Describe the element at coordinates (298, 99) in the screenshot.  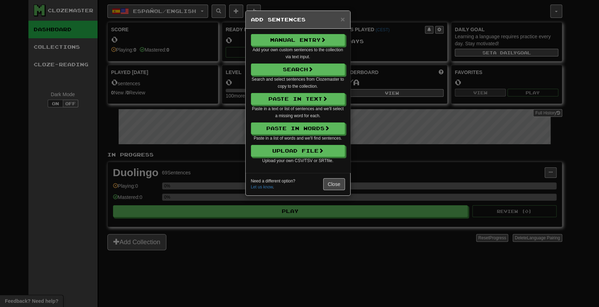
I see `button: Paste in Text` at that location.